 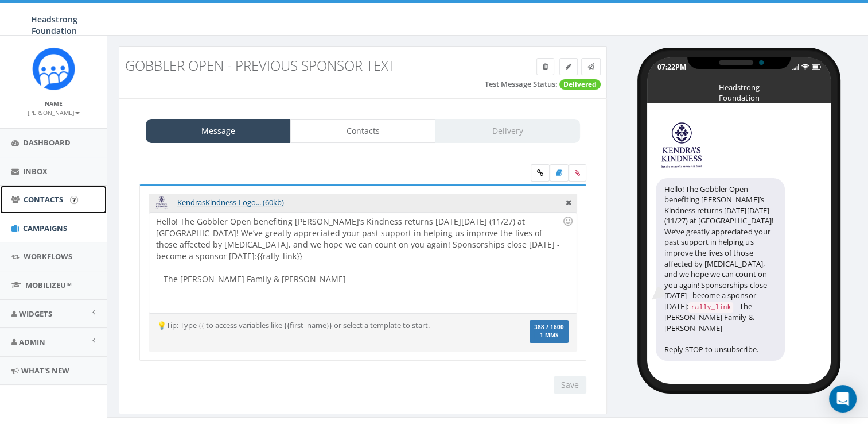 What do you see at coordinates (45, 370) in the screenshot?
I see `span: What's New` at bounding box center [45, 370].